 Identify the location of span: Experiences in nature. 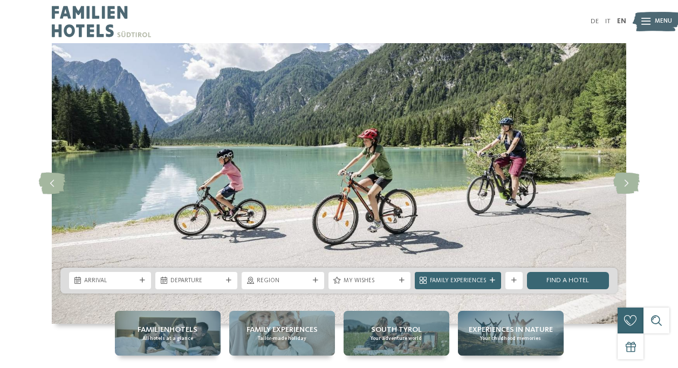
(511, 330).